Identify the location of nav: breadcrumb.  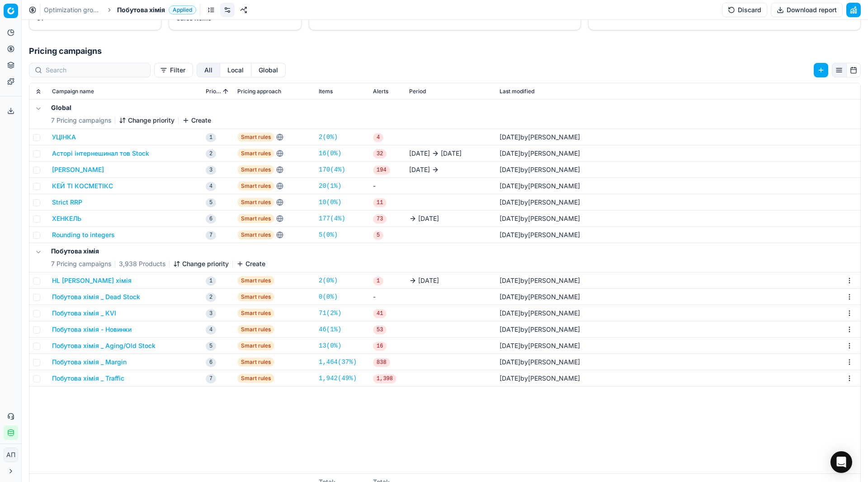
(120, 10).